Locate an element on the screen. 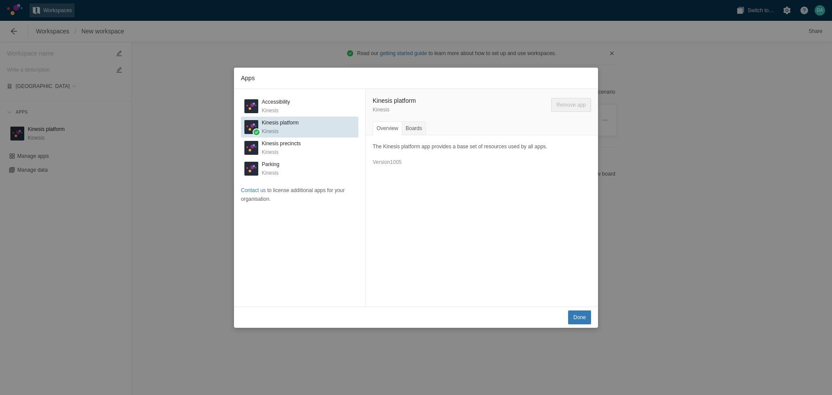 This screenshot has height=395, width=832. p: The Kinesis platform app provides a base set of resources used by all apps. is located at coordinates (482, 146).